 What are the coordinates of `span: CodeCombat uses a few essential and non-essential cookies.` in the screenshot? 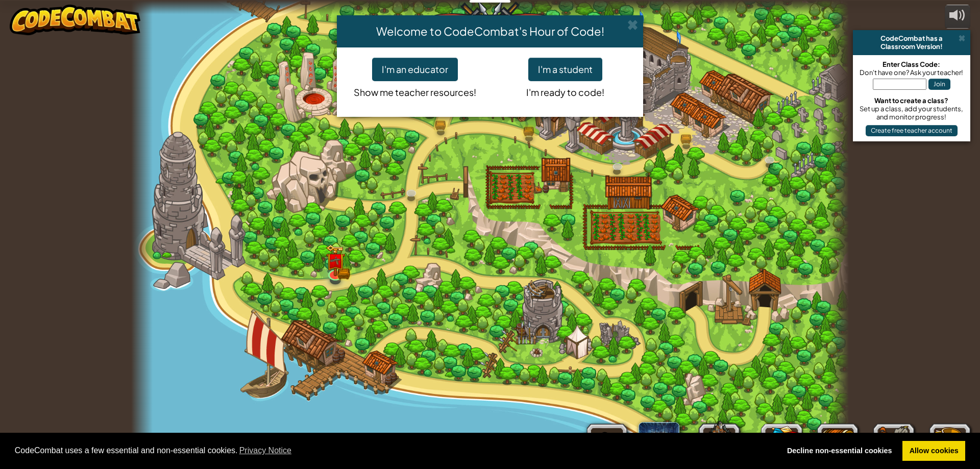 It's located at (394, 451).